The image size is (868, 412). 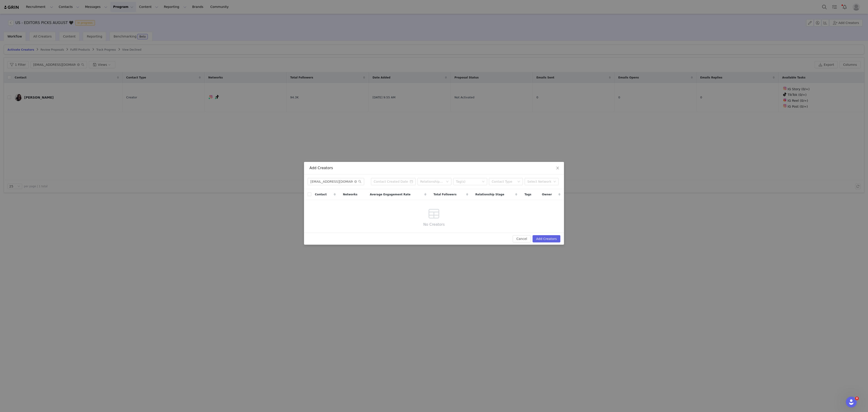 What do you see at coordinates (857, 398) in the screenshot?
I see `span: 8` at bounding box center [857, 398].